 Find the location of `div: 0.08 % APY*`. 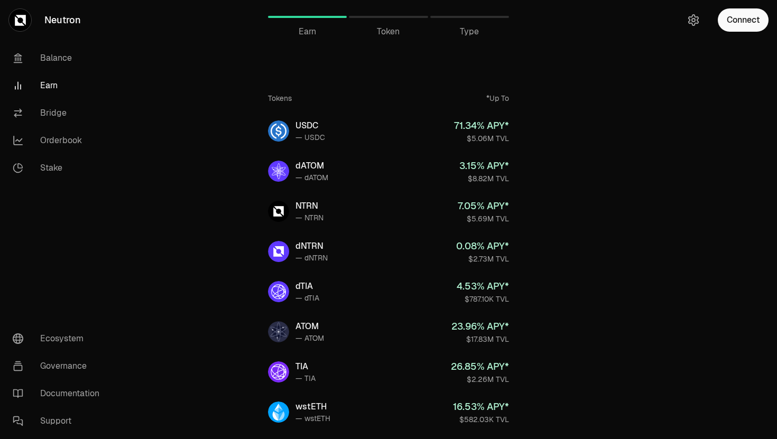

div: 0.08 % APY* is located at coordinates (483, 246).